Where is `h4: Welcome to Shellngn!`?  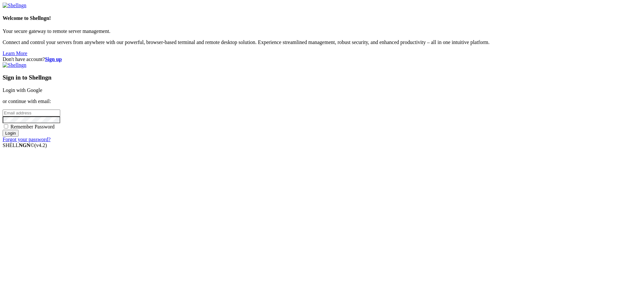 h4: Welcome to Shellngn! is located at coordinates (312, 18).